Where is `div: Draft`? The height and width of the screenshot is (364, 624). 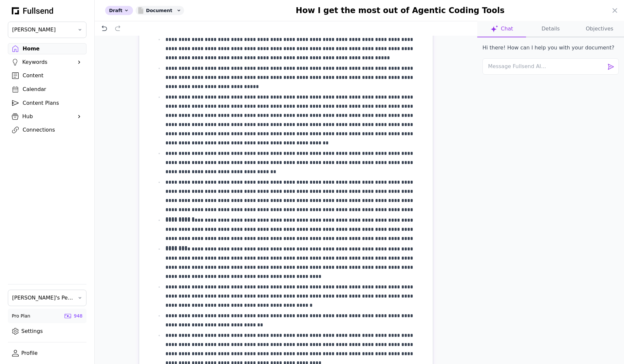 div: Draft is located at coordinates (119, 10).